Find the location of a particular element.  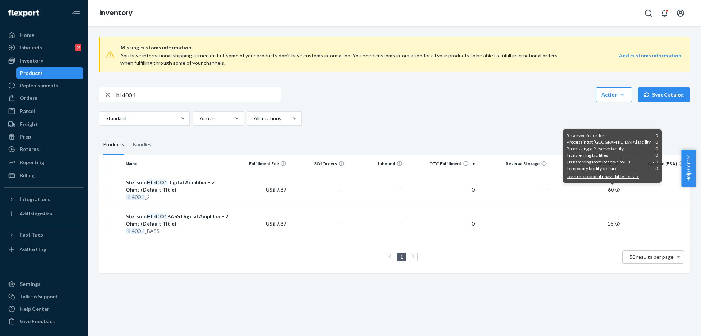

div: Replenishments is located at coordinates (39, 85).